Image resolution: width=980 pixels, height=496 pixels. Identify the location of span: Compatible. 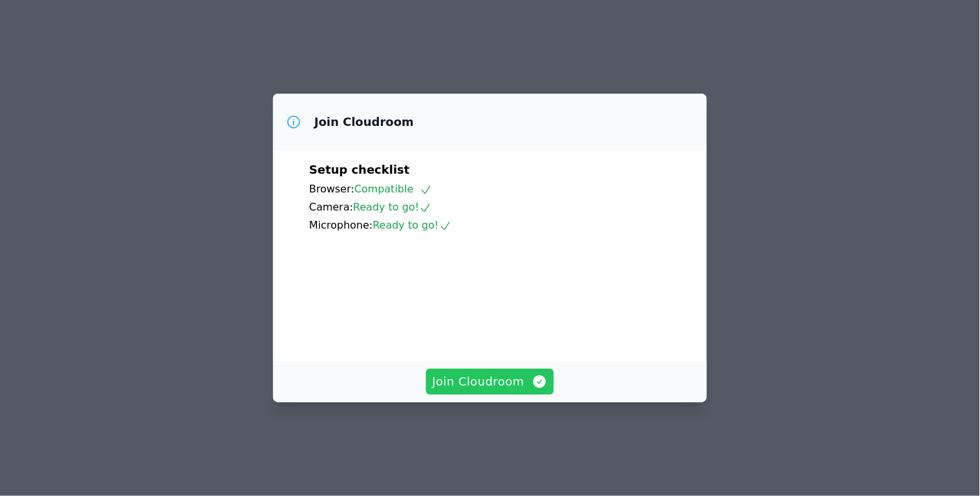
(393, 188).